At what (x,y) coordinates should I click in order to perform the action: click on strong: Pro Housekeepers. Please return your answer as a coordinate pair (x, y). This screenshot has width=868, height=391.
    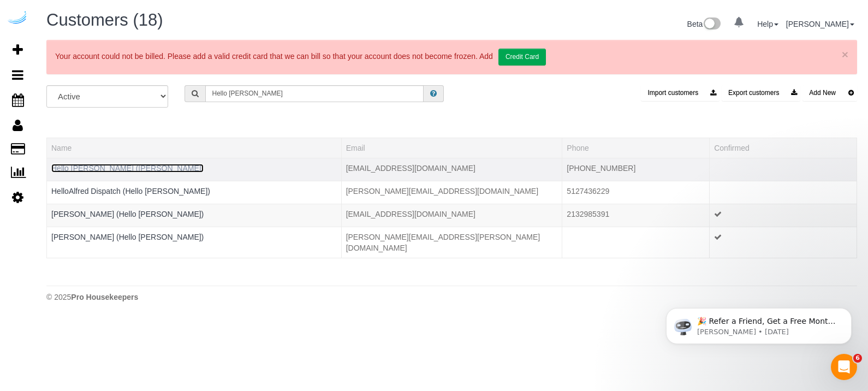
    Looking at the image, I should click on (104, 297).